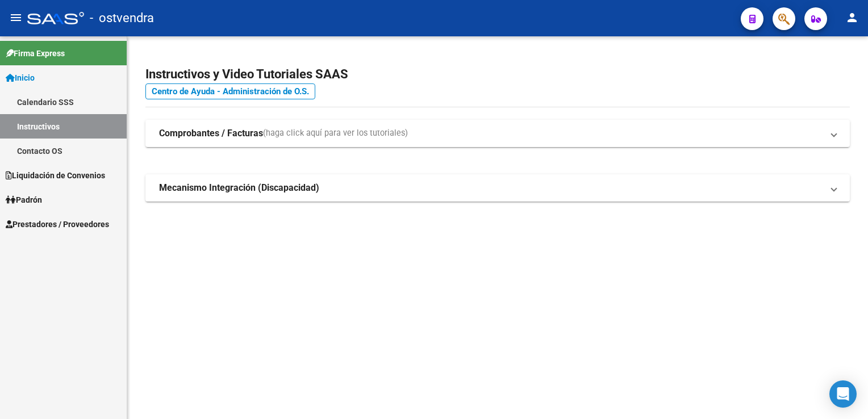 The image size is (868, 419). Describe the element at coordinates (55, 176) in the screenshot. I see `span: Liquidación de Convenios` at that location.